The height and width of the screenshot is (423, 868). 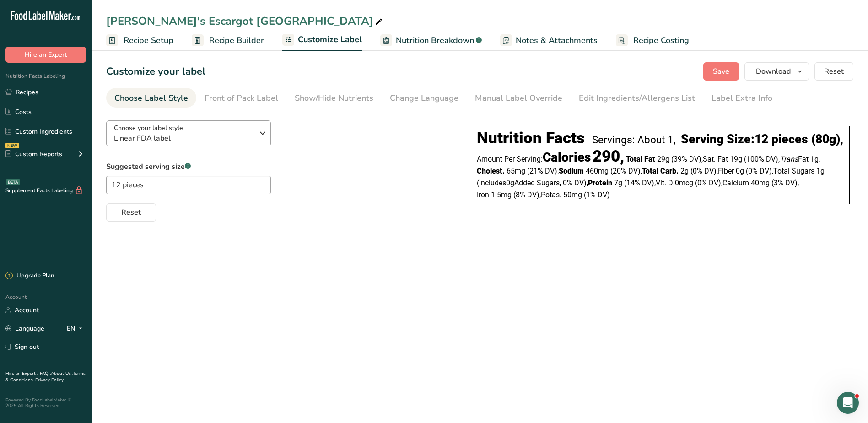 I want to click on a: Recipe Costing, so click(x=653, y=40).